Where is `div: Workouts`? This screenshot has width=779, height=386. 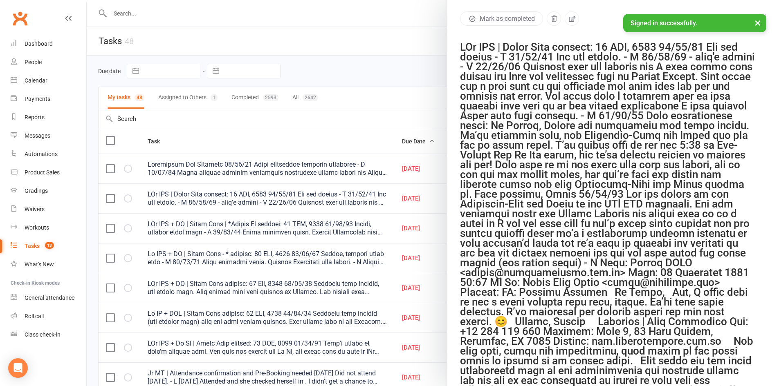
div: Workouts is located at coordinates (37, 228).